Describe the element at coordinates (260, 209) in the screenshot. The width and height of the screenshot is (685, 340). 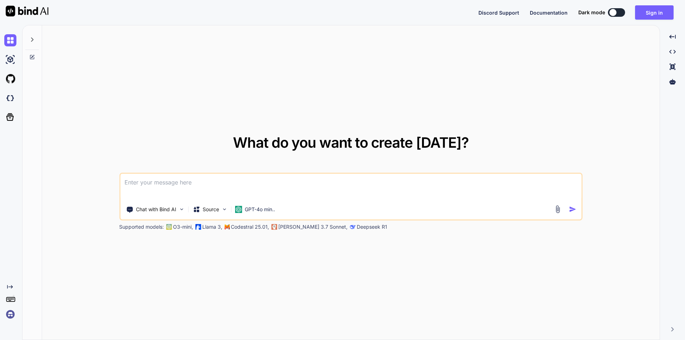
I see `p: GPT-4o min..` at that location.